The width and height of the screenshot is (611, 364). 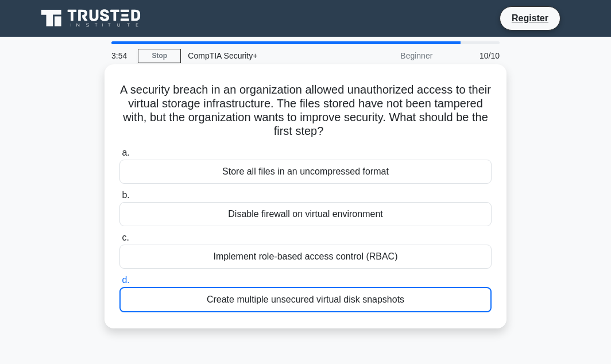 I want to click on h5: A security breach in an organization allowed unauthorized access to their virtual storage infrast..., so click(x=306, y=111).